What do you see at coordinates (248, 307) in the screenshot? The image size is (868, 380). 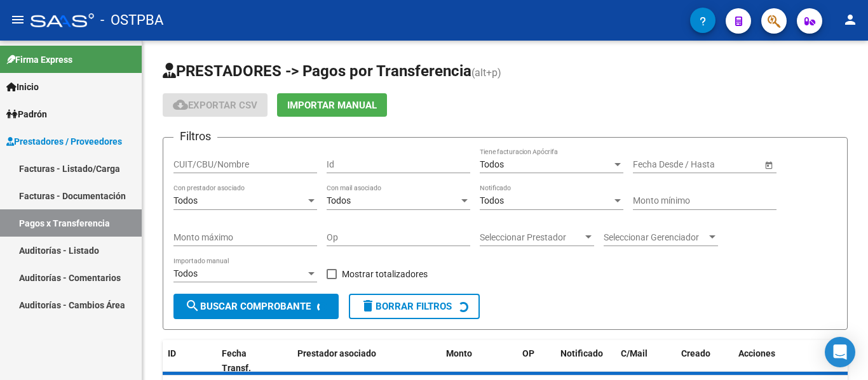 I see `span: Buscar Comprobante` at bounding box center [248, 307].